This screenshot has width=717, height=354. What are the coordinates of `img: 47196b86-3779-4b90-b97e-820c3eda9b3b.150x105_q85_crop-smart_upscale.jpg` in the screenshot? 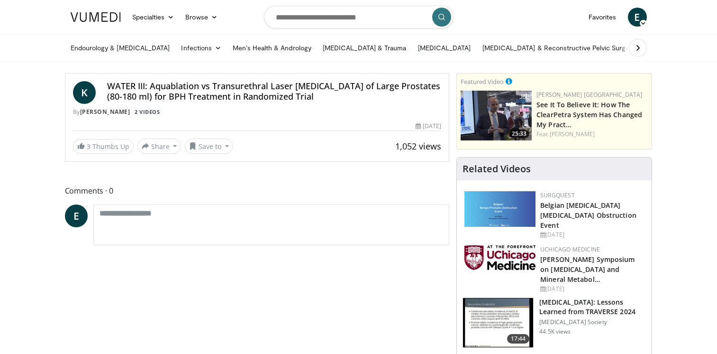 It's located at (496, 115).